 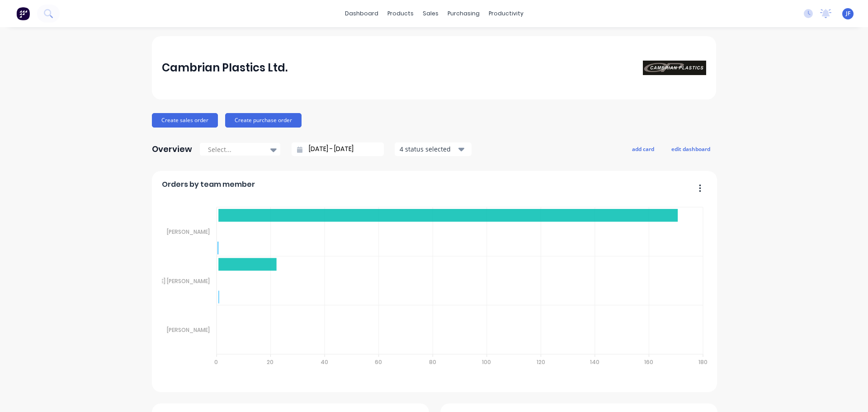 What do you see at coordinates (324, 362) in the screenshot?
I see `tspan: 40` at bounding box center [324, 362].